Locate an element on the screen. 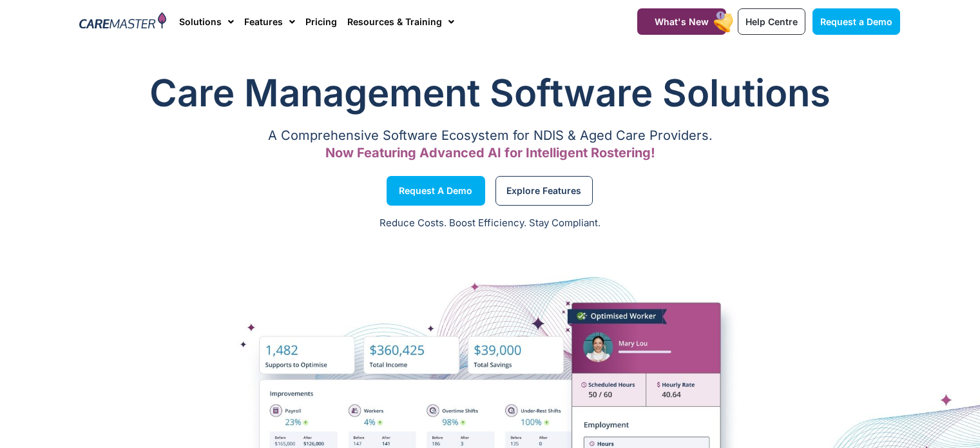  span: Explore Features is located at coordinates (544, 191).